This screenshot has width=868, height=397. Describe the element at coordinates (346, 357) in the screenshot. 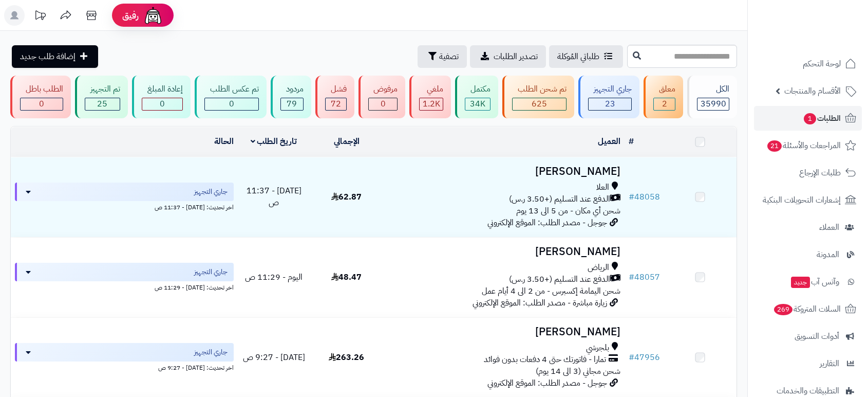

I see `span: 263.26` at that location.